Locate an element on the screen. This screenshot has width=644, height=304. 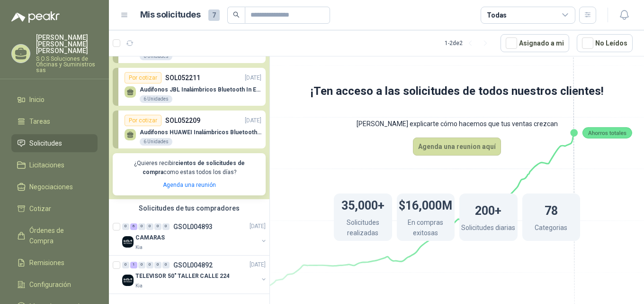
a: Agenda una reunión is located at coordinates (190, 185).